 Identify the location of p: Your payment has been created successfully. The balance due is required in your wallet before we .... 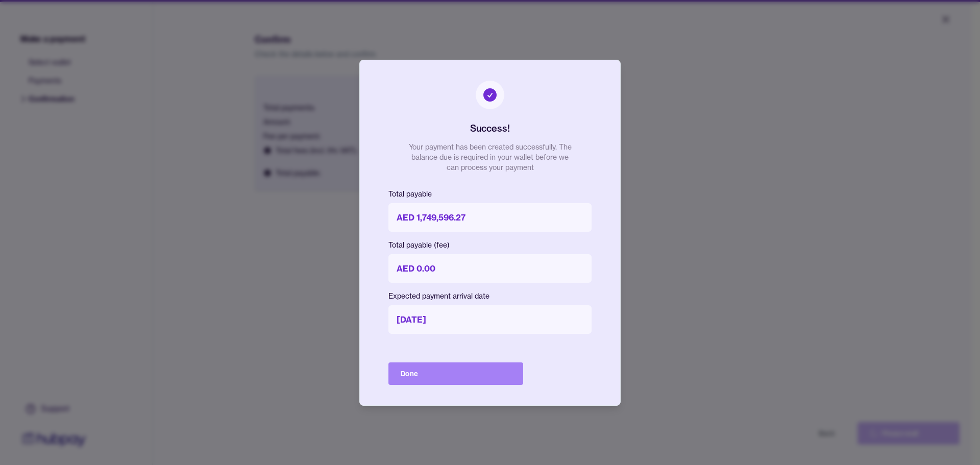
(490, 157).